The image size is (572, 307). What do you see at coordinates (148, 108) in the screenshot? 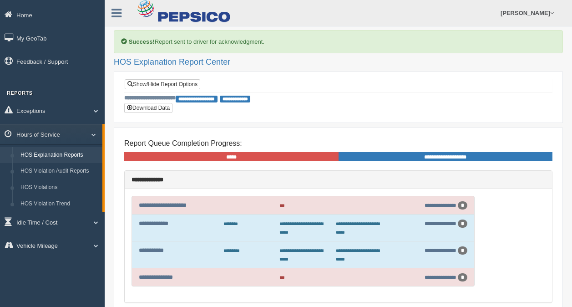
I see `button: Download Data` at bounding box center [148, 108].